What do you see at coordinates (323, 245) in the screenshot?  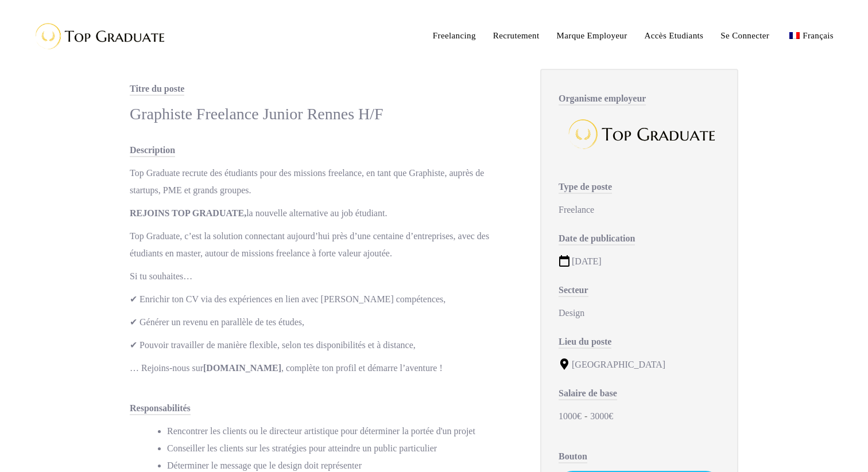 I see `p: Top Graduate, c’est la solution connectant aujourd’hui près d’une centaine d’entreprises, avec de...` at bounding box center [323, 245].